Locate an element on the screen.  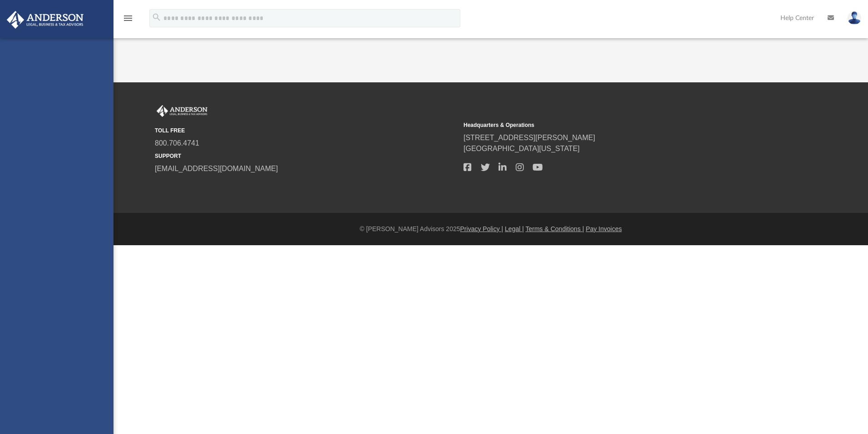
small: TOLL FREE is located at coordinates (306, 131).